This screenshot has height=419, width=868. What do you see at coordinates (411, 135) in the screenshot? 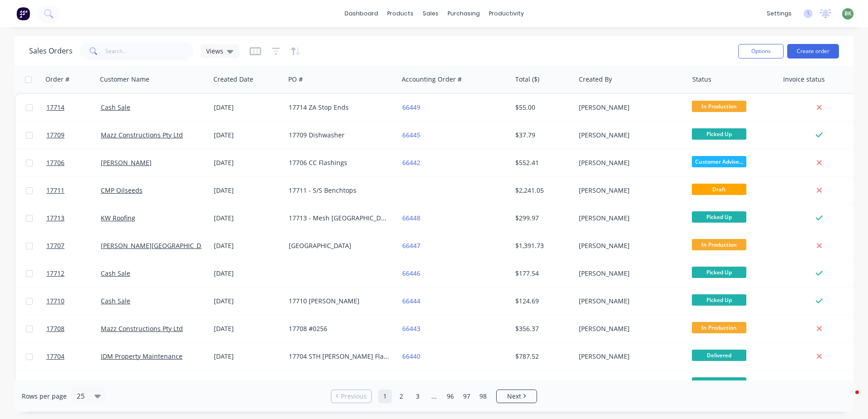
I see `a: 66445` at bounding box center [411, 135].